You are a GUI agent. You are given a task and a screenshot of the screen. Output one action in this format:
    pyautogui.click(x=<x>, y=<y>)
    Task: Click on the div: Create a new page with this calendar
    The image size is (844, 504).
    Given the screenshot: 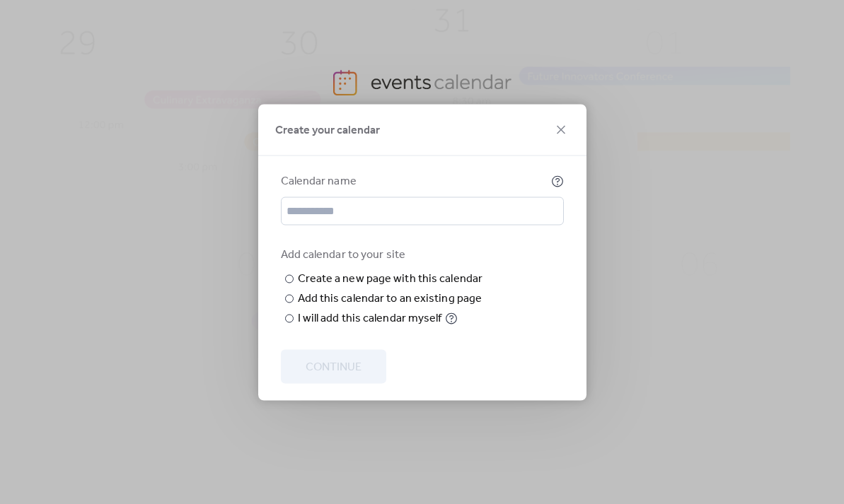 What is the action you would take?
    pyautogui.click(x=391, y=279)
    